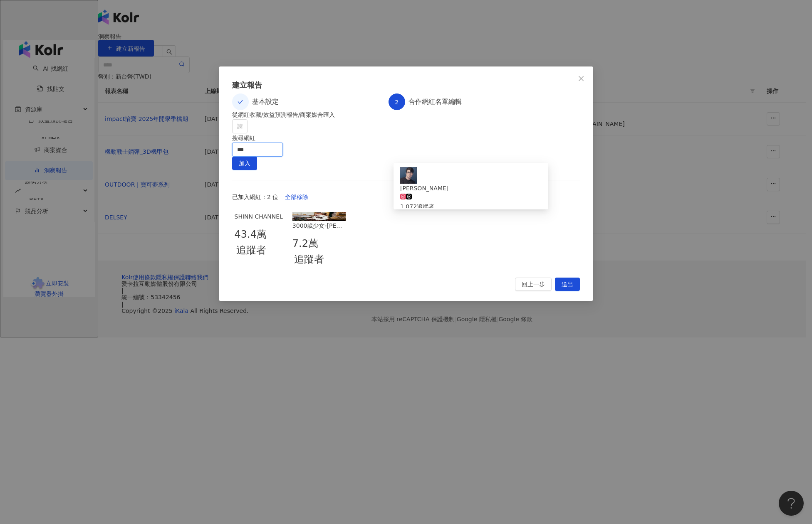 The image size is (812, 524). What do you see at coordinates (245, 164) in the screenshot?
I see `span: 加入` at bounding box center [245, 164].